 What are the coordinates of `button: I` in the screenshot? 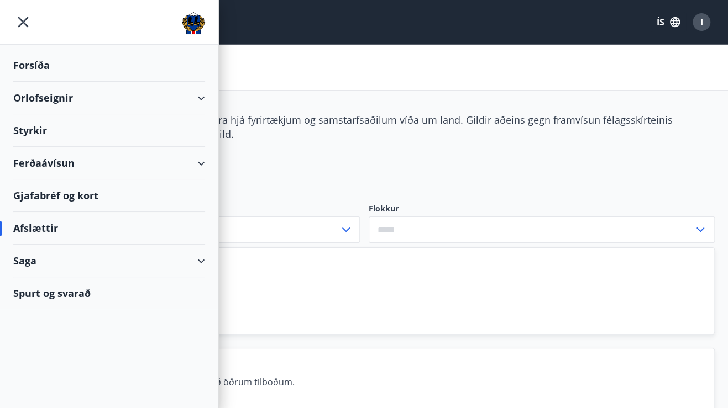 It's located at (701, 22).